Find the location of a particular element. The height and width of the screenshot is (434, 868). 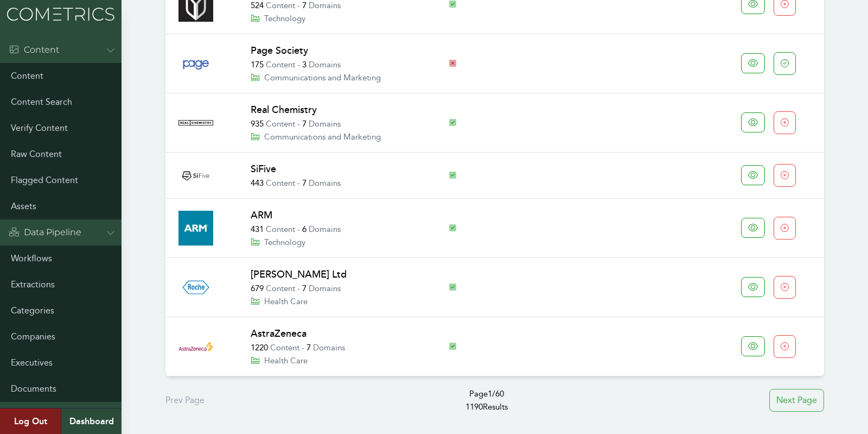

span: Page 1 / 60 is located at coordinates (486, 394).